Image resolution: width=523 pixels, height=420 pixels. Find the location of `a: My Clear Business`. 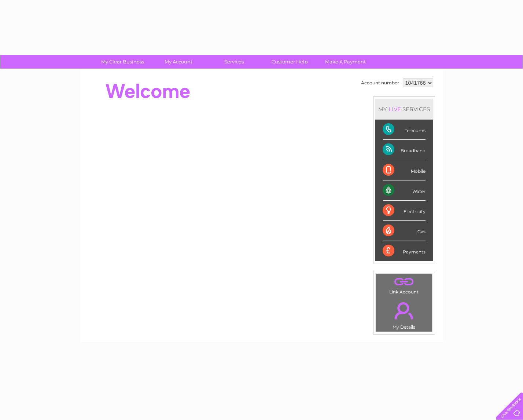

a: My Clear Business is located at coordinates (122, 62).